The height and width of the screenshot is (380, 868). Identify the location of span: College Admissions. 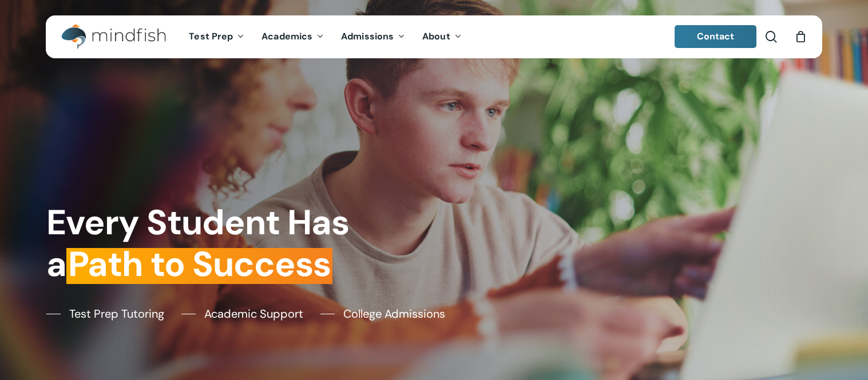
(394, 314).